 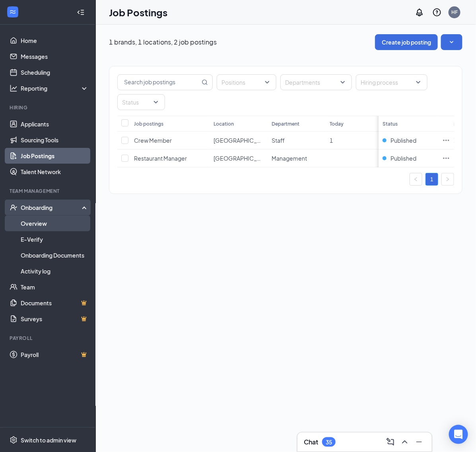 I want to click on li: Previous Page, so click(x=416, y=180).